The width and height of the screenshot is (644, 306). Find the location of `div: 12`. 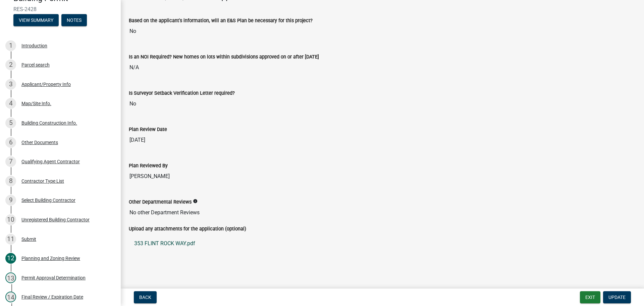

div: 12 is located at coordinates (11, 258).